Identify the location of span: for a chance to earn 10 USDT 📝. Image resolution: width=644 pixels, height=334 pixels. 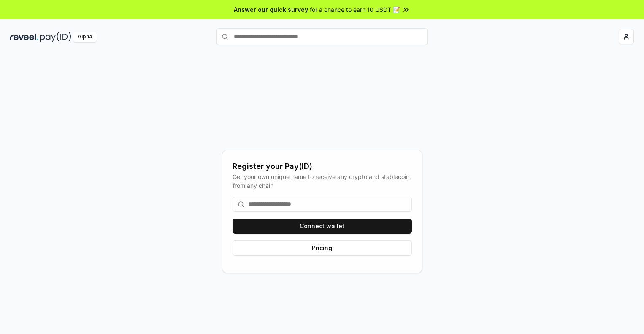
(355, 10).